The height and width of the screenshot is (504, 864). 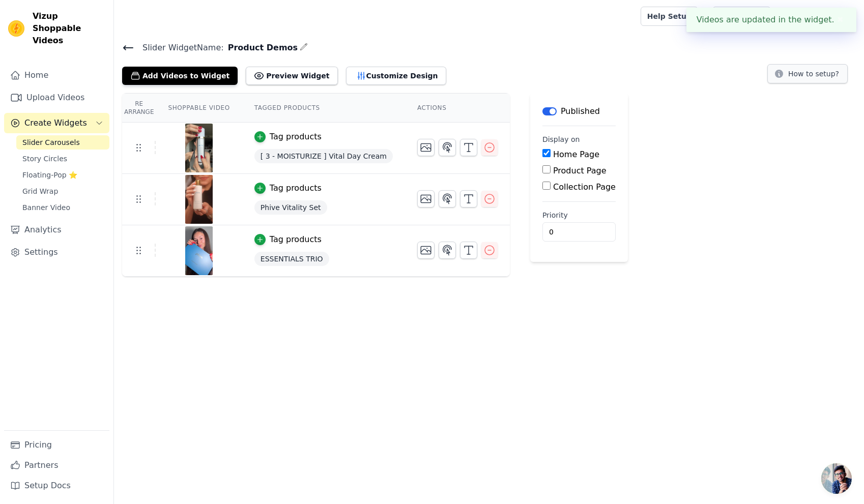 I want to click on a: Open chat, so click(x=836, y=478).